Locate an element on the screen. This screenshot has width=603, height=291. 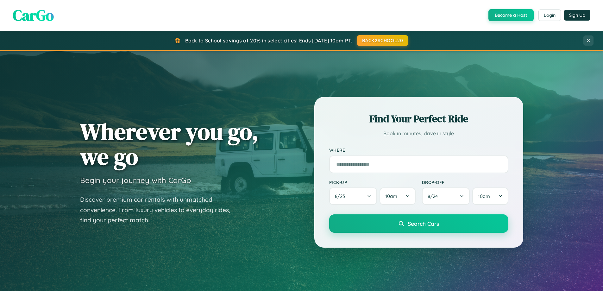
button: Search Cars is located at coordinates (419, 223).